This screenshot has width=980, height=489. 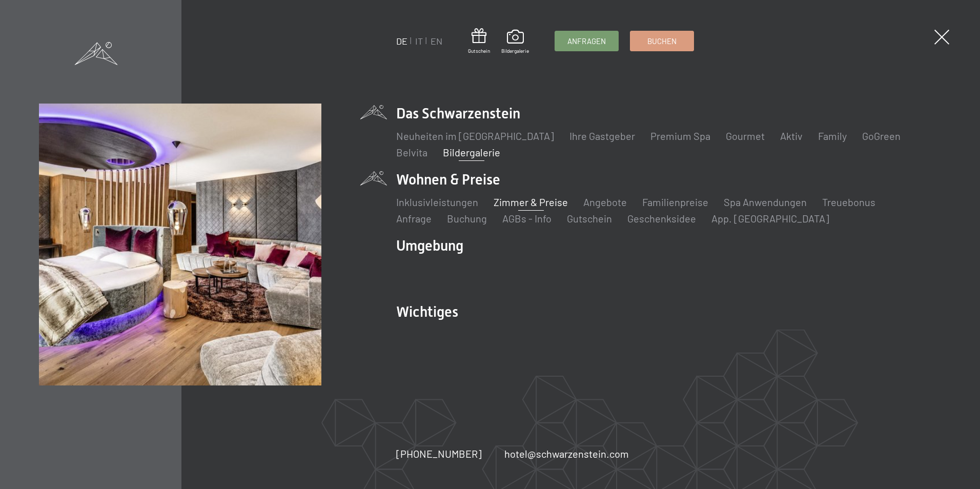 I want to click on a: Inklusivleistungen, so click(x=437, y=202).